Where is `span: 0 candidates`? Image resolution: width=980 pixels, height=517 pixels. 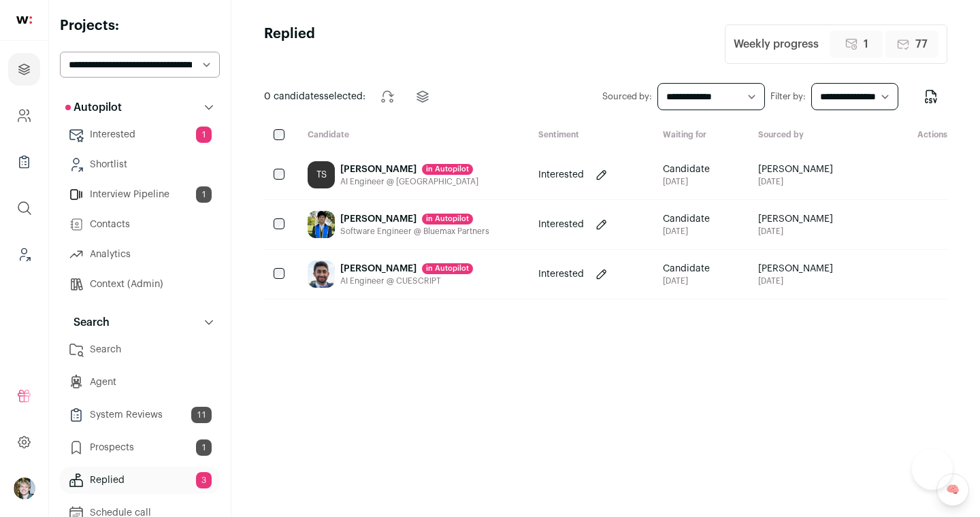
span: 0 candidates is located at coordinates (294, 97).